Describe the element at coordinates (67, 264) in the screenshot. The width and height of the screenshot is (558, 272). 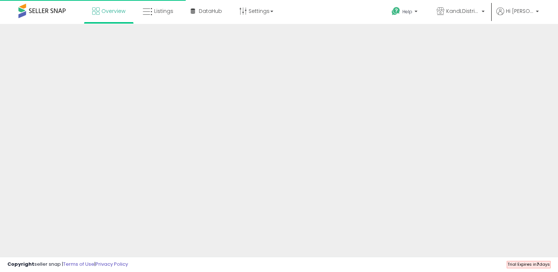
I see `div: seller snap | |` at that location.